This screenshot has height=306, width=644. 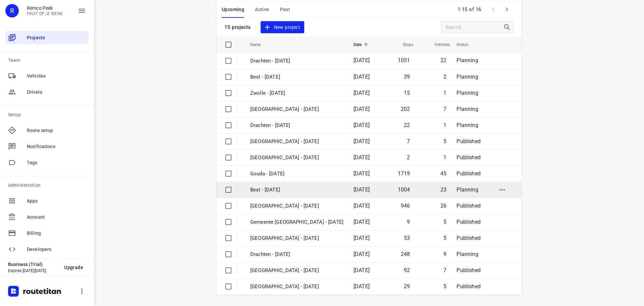 I want to click on p: 15 projects, so click(x=238, y=27).